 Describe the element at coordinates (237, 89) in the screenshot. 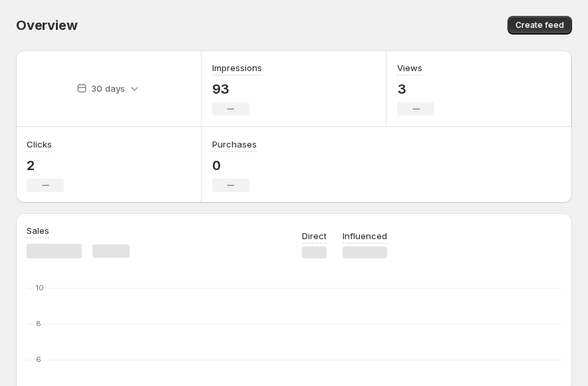

I see `p: 93` at that location.